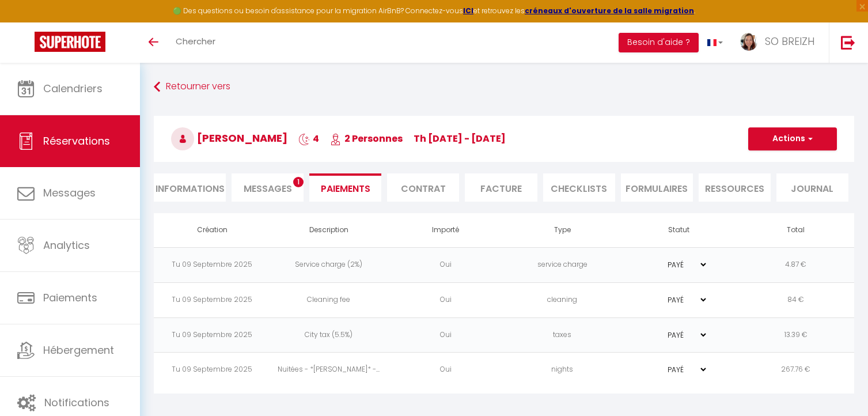  What do you see at coordinates (795, 230) in the screenshot?
I see `th: Total` at bounding box center [795, 230].